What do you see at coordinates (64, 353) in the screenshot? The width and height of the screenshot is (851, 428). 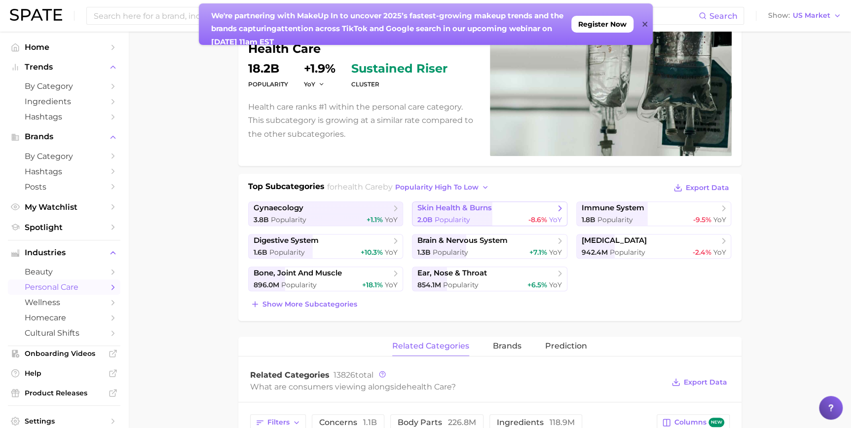 I see `a: Onboarding Videos` at bounding box center [64, 353].